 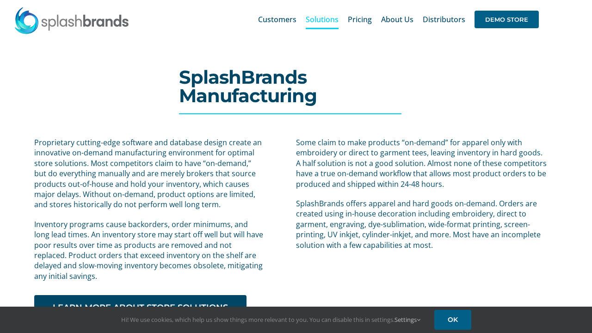 What do you see at coordinates (149, 250) in the screenshot?
I see `p: Inventory programs cause backorders, order minimums, and long lead times. An inventory store may ...` at bounding box center [149, 250].